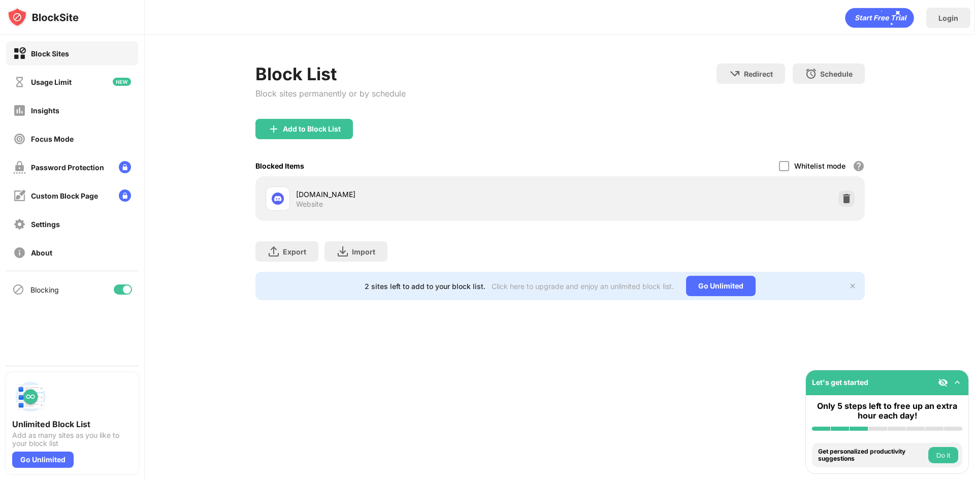 Image resolution: width=975 pixels, height=480 pixels. Describe the element at coordinates (872, 455) in the screenshot. I see `div: Get personalized productivity suggestions` at that location.